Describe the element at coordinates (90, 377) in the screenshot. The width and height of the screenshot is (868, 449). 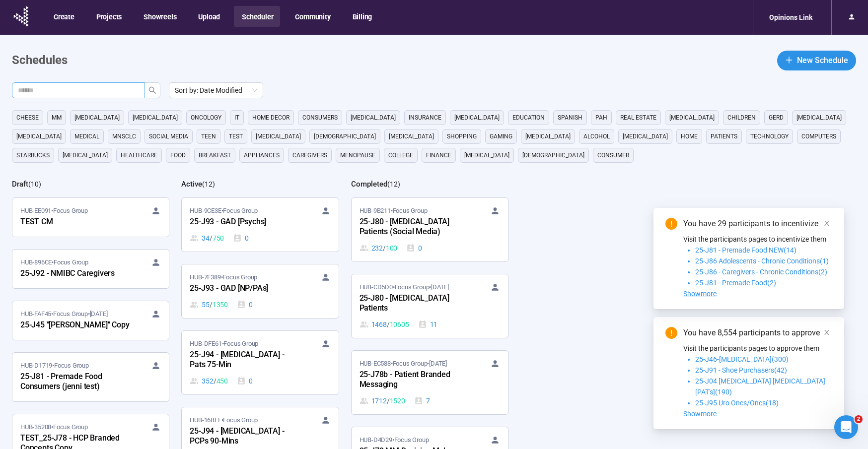
I see `a: HUB-D1719•Focus Group25-J81 - Premade Food Consumers (jenni test)` at that location.